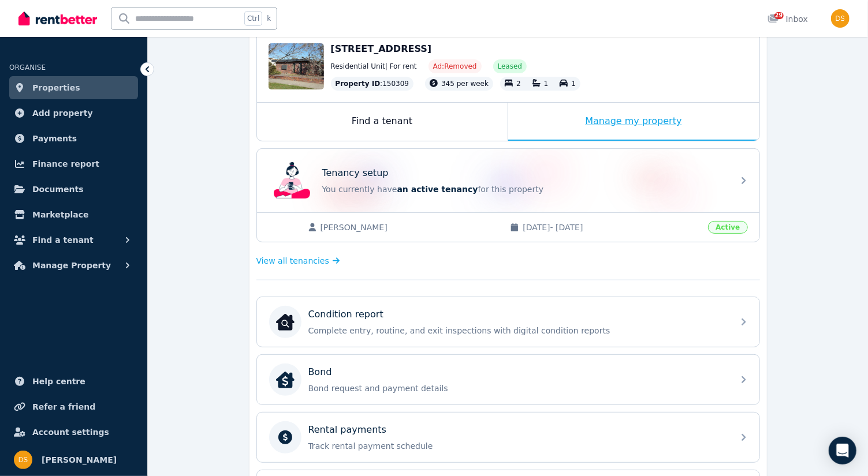 This screenshot has height=476, width=868. What do you see at coordinates (73, 190) in the screenshot?
I see `a: Documents` at bounding box center [73, 190].